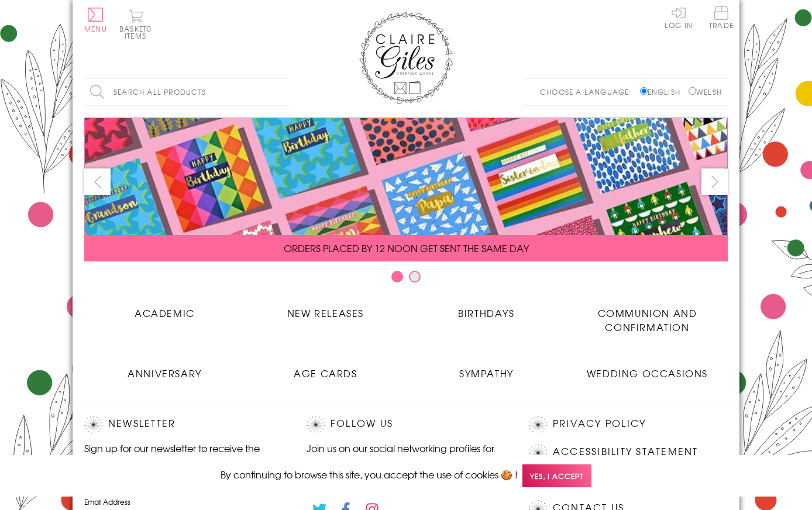 The height and width of the screenshot is (510, 812). Describe the element at coordinates (486, 369) in the screenshot. I see `a: Sympathy` at that location.